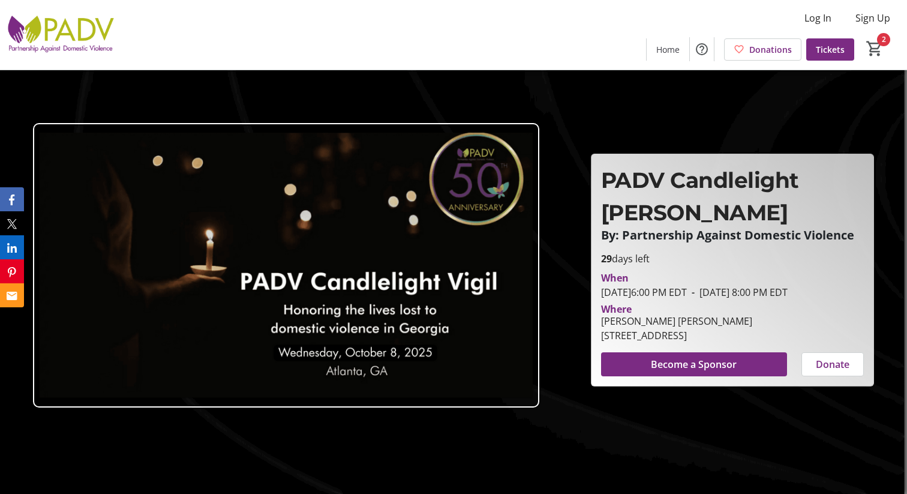 This screenshot has height=494, width=907. What do you see at coordinates (875, 49) in the screenshot?
I see `button: Cart` at bounding box center [875, 49].